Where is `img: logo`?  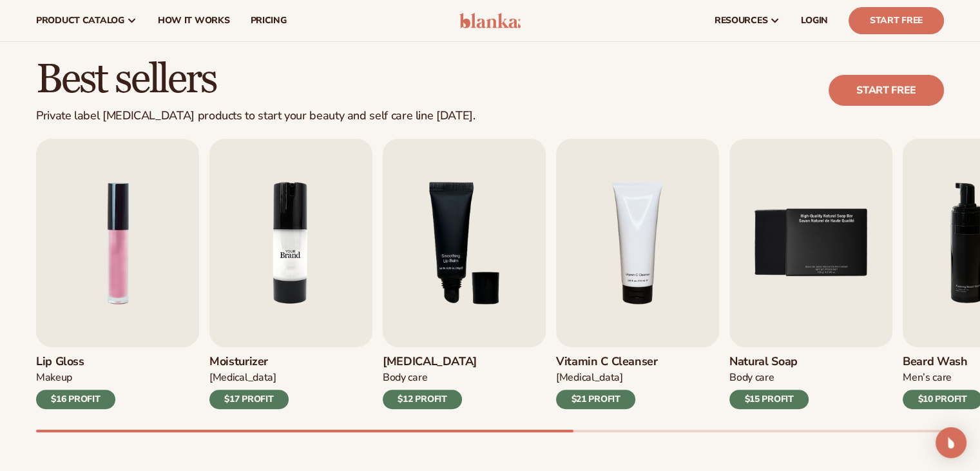 img: logo is located at coordinates (490, 20).